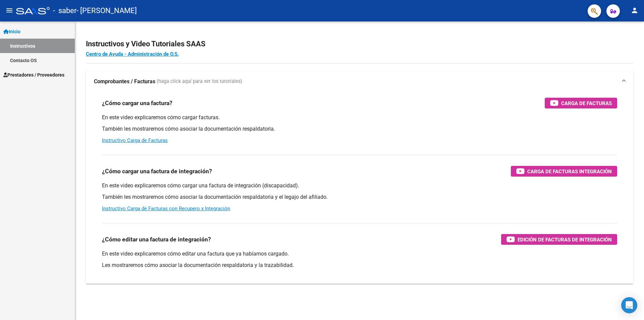 This screenshot has width=644, height=320. I want to click on p: En este video explicaremos cómo editar una factura que ya habíamos cargado., so click(360, 254).